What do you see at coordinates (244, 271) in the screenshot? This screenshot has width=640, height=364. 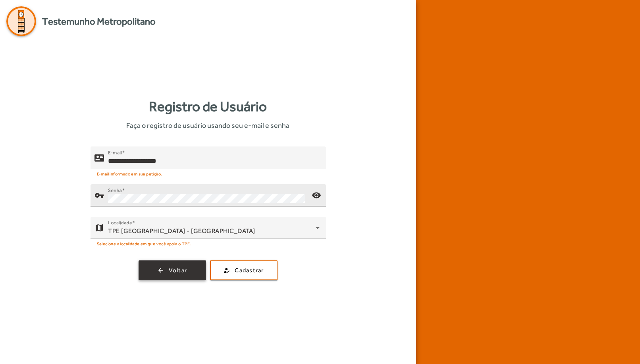 I see `button: Cadastrar` at bounding box center [244, 271].